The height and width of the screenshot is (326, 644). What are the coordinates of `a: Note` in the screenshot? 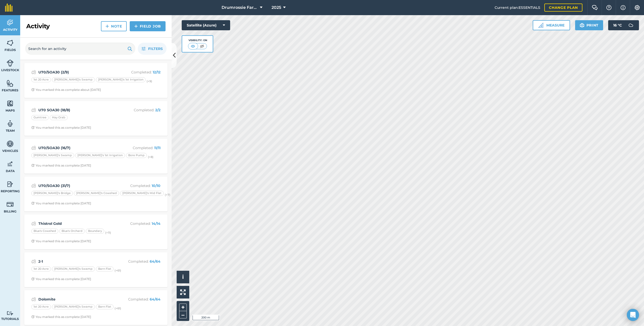 It's located at (114, 26).